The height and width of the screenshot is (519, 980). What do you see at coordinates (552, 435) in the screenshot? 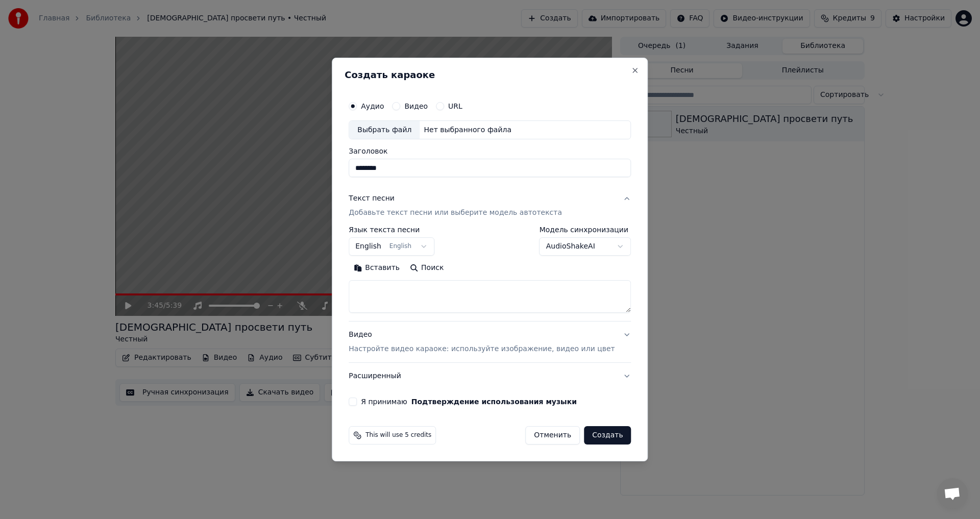
I see `button: Отменить` at bounding box center [552, 435].